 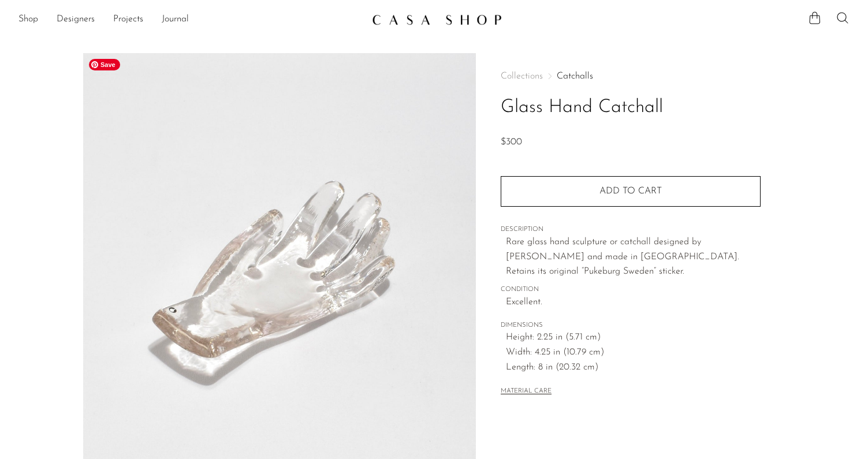 I want to click on span: Add to cart, so click(x=631, y=191).